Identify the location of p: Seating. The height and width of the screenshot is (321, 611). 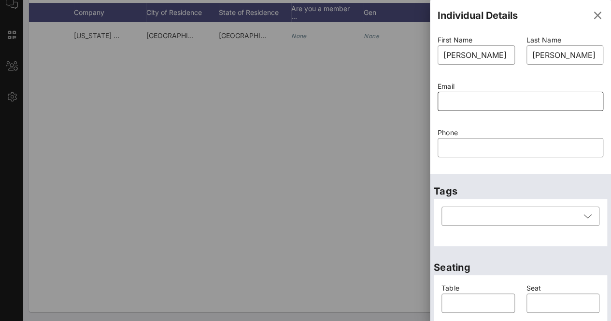
(520, 268).